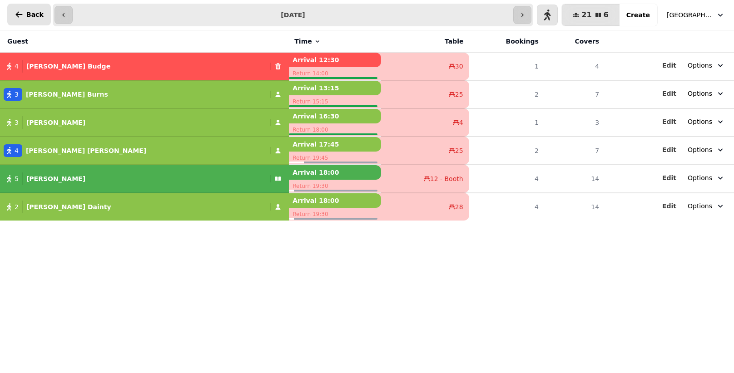  Describe the element at coordinates (590, 15) in the screenshot. I see `button: 216` at that location.